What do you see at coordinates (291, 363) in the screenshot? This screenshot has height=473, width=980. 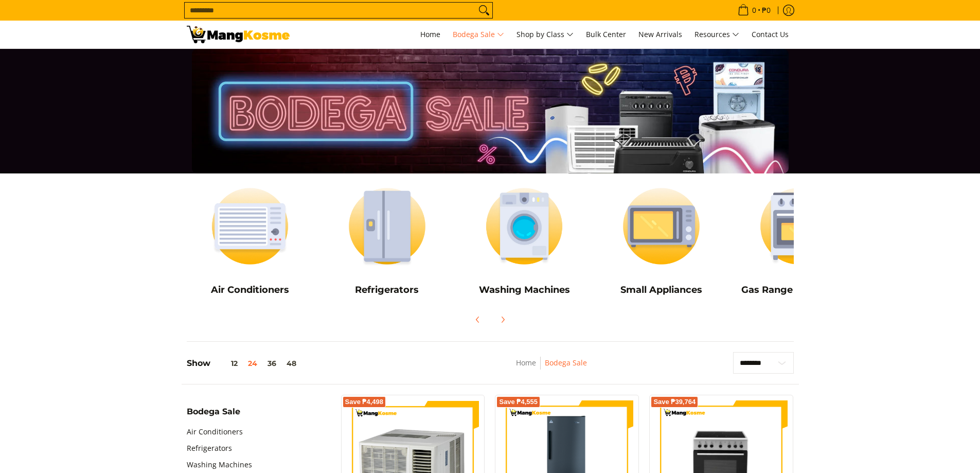 I see `button: 48` at bounding box center [291, 363].